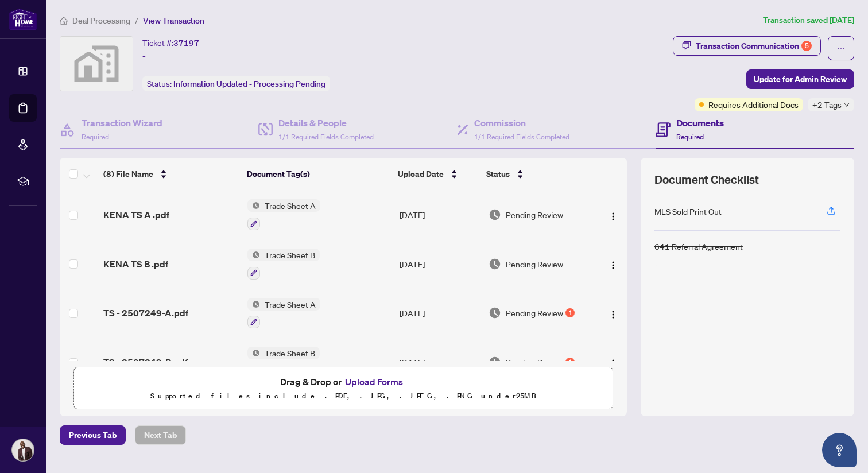 The image size is (868, 473). Describe the element at coordinates (249, 84) in the screenshot. I see `span: Information Updated - Processing Pending` at that location.